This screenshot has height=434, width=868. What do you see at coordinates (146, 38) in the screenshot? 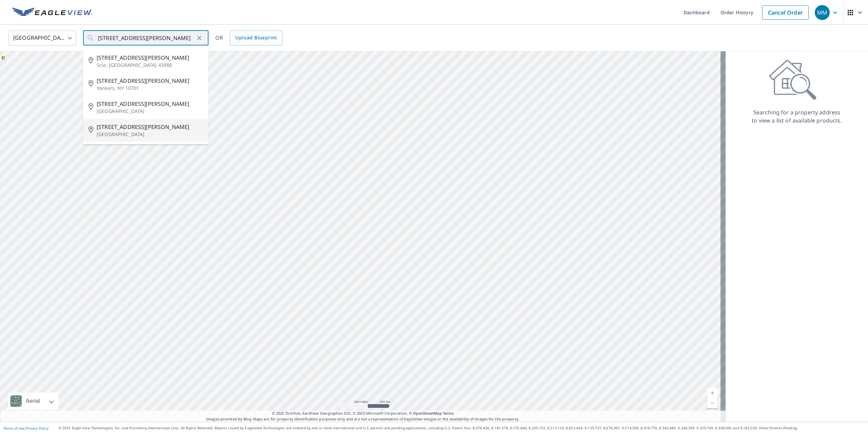
I see `input: Search by address or latitude-longitude` at bounding box center [146, 38].